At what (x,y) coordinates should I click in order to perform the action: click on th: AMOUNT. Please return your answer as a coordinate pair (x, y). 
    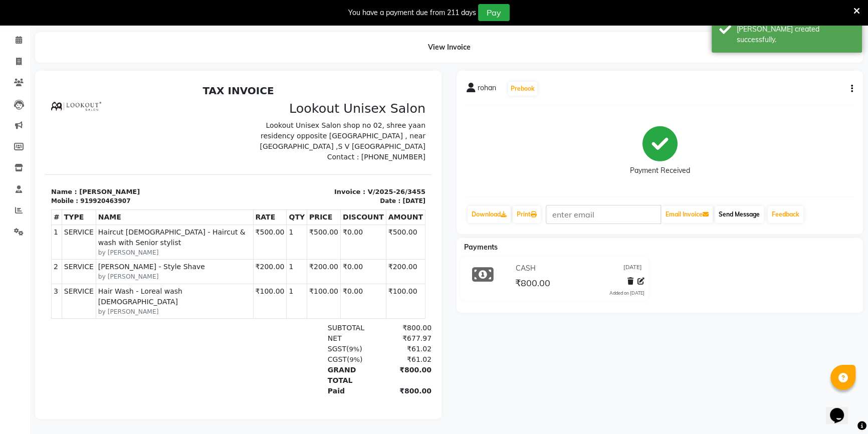
    Looking at the image, I should click on (361, 137).